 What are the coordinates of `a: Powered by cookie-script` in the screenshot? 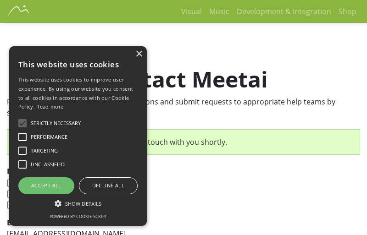 It's located at (78, 216).